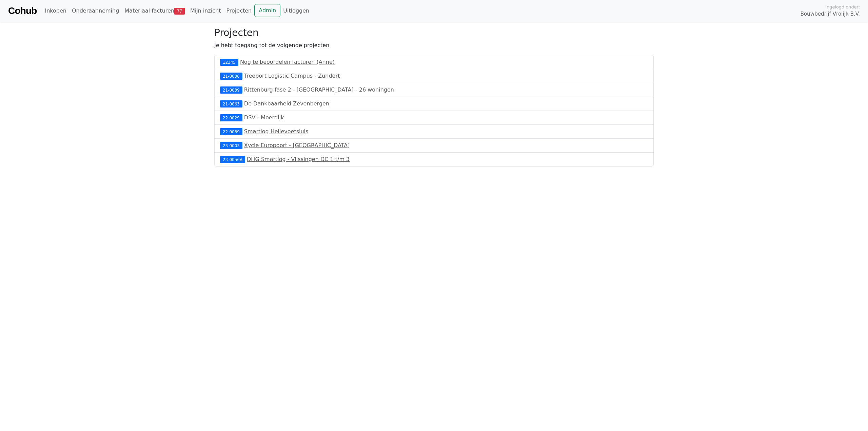 Image resolution: width=868 pixels, height=431 pixels. Describe the element at coordinates (231, 76) in the screenshot. I see `div: 21-0036` at that location.